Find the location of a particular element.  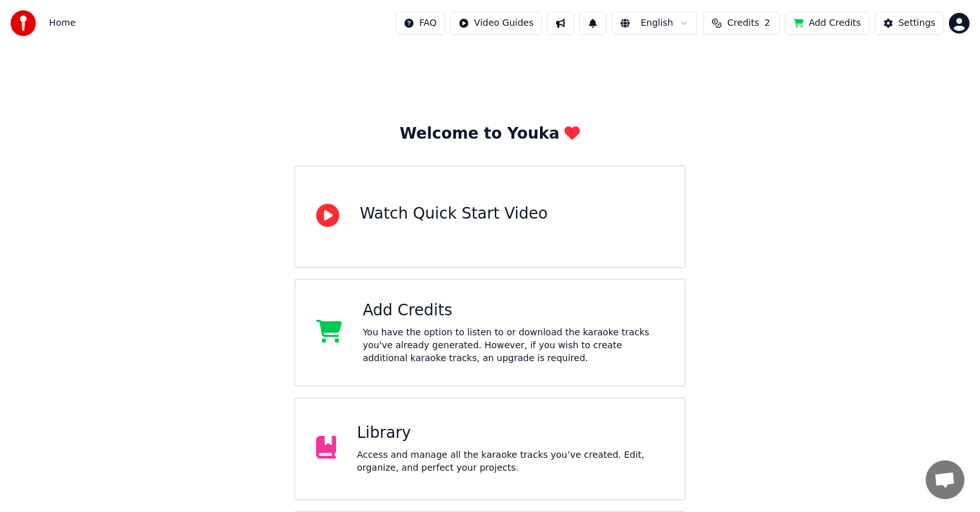

div: You have the option to listen to or download the karaoke tracks you've already generated. However... is located at coordinates (513, 346).